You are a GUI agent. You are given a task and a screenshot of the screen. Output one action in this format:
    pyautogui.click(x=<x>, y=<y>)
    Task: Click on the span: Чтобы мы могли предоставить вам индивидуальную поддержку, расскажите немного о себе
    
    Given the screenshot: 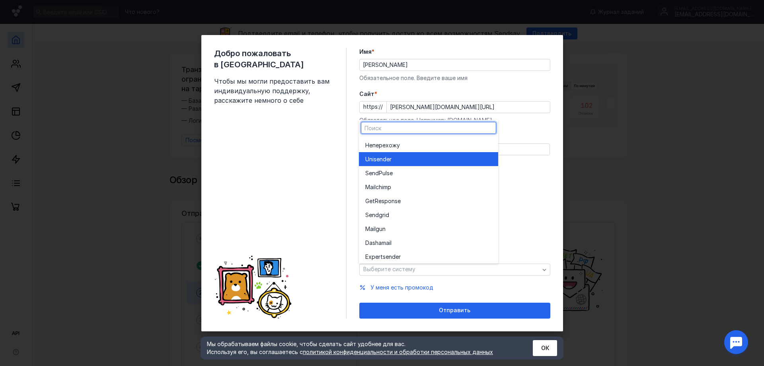 What is the action you would take?
    pyautogui.click(x=274, y=91)
    